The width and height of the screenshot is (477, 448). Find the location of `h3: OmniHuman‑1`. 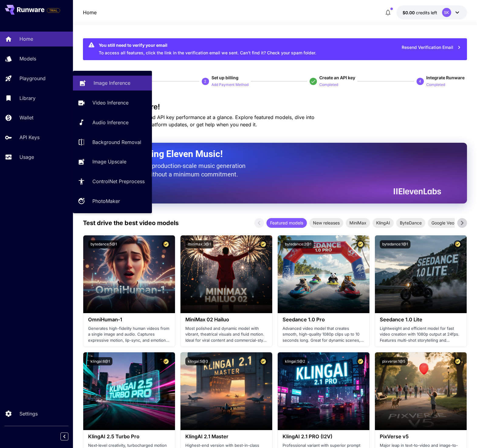

h3: OmniHuman‑1 is located at coordinates (129, 319).